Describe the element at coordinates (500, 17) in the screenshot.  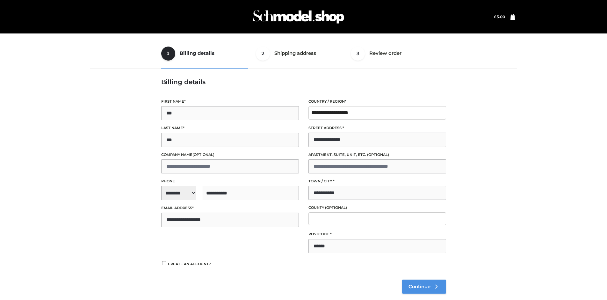
I see `a: £5.00` at that location.